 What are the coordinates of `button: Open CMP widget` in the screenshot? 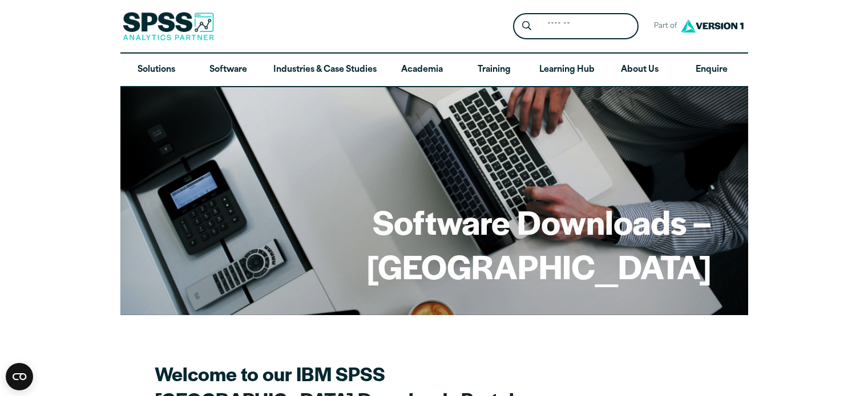 It's located at (20, 376).